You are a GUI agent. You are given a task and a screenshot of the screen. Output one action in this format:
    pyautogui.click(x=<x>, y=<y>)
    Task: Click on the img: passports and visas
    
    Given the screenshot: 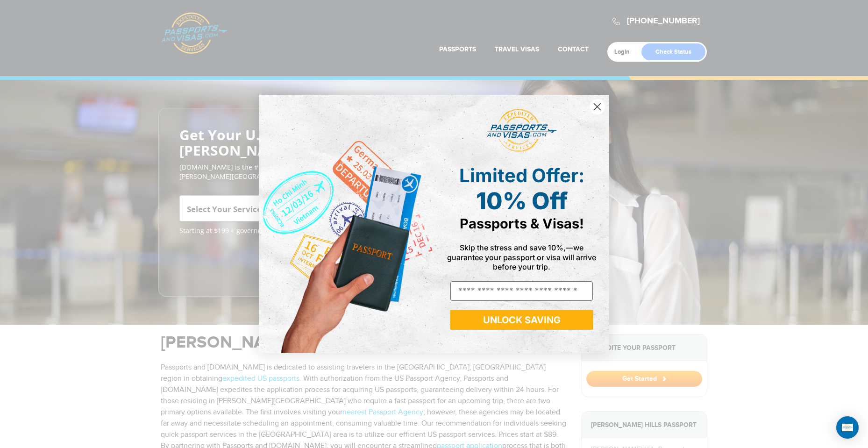 What is the action you would take?
    pyautogui.click(x=522, y=131)
    